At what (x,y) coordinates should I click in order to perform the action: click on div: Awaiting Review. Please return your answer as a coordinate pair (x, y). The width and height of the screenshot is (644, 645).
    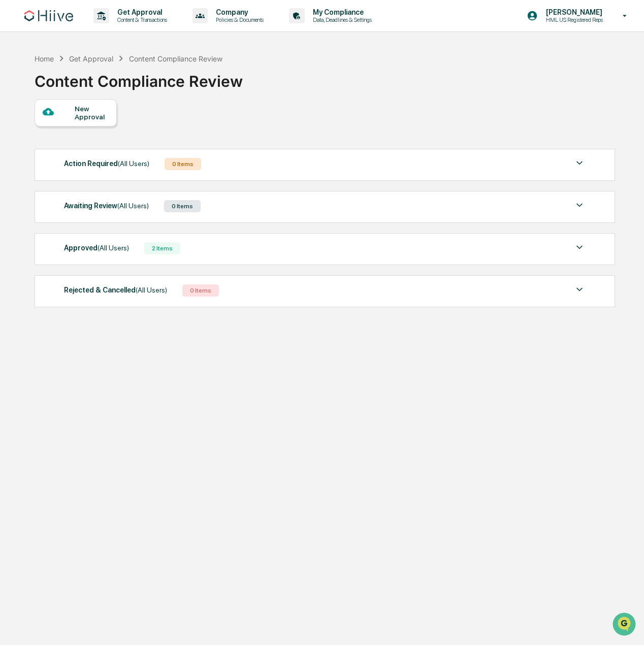
    Looking at the image, I should click on (106, 206).